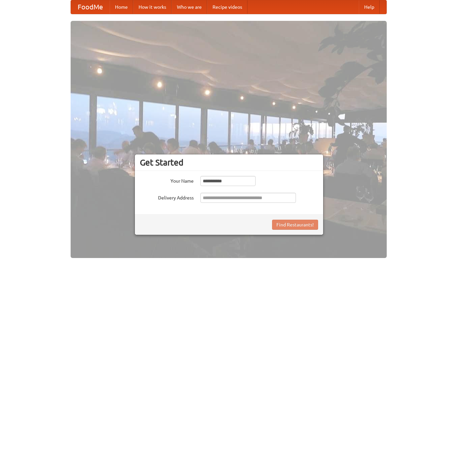 Image resolution: width=457 pixels, height=476 pixels. What do you see at coordinates (167, 197) in the screenshot?
I see `label: Delivery Address` at bounding box center [167, 197].